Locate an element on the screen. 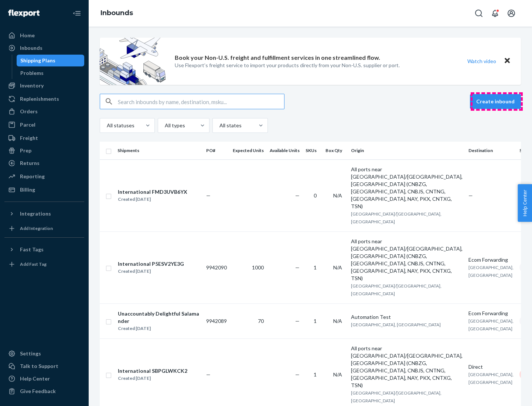  button: Open account menu is located at coordinates (512, 14).